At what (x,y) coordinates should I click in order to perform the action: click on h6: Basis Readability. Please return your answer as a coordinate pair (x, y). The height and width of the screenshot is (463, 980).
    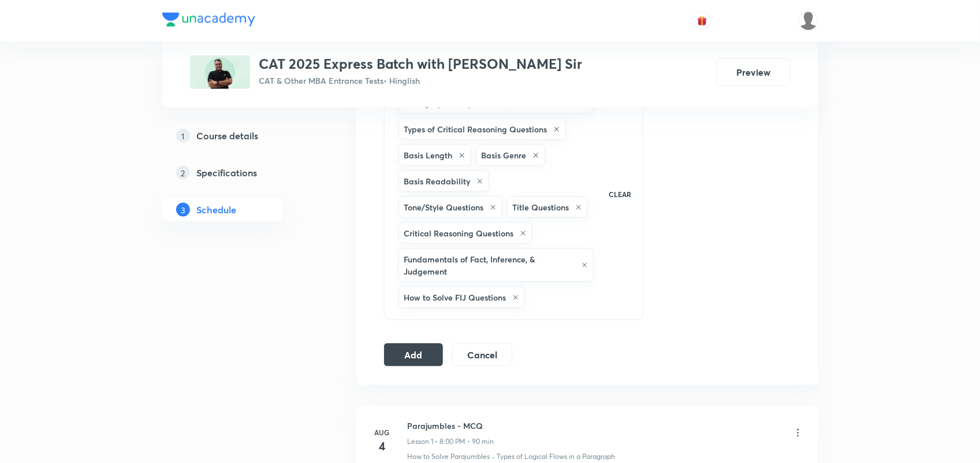
    Looking at the image, I should click on (437, 181).